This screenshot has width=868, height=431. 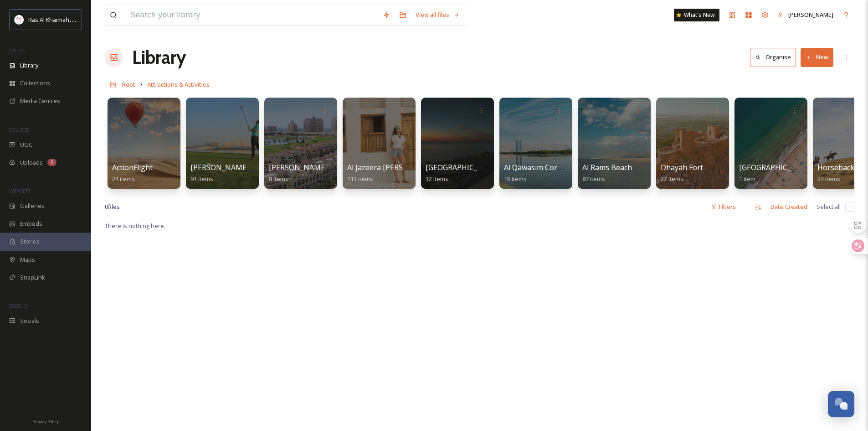 What do you see at coordinates (697, 15) in the screenshot?
I see `a: What's New` at bounding box center [697, 15].